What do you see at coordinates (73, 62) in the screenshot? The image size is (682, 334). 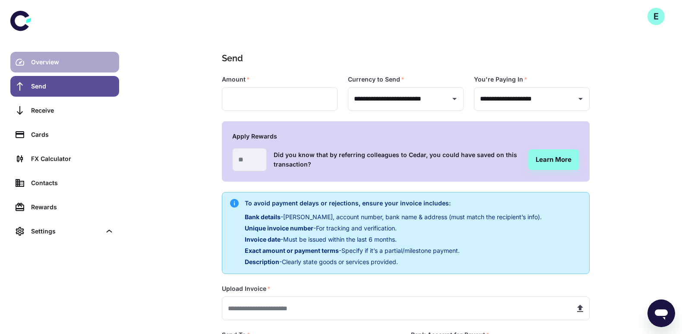 I see `div: Overview` at bounding box center [73, 62].